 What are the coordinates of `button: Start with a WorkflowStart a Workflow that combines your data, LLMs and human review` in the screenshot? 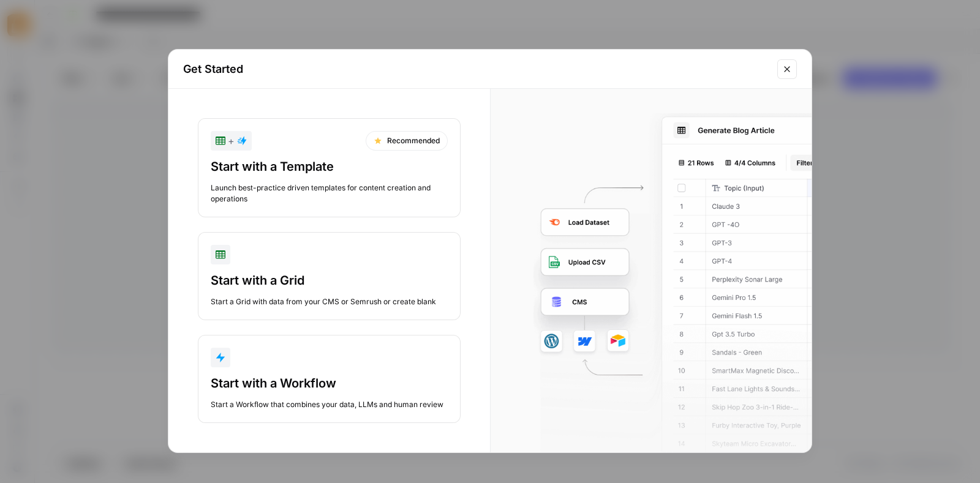 It's located at (329, 379).